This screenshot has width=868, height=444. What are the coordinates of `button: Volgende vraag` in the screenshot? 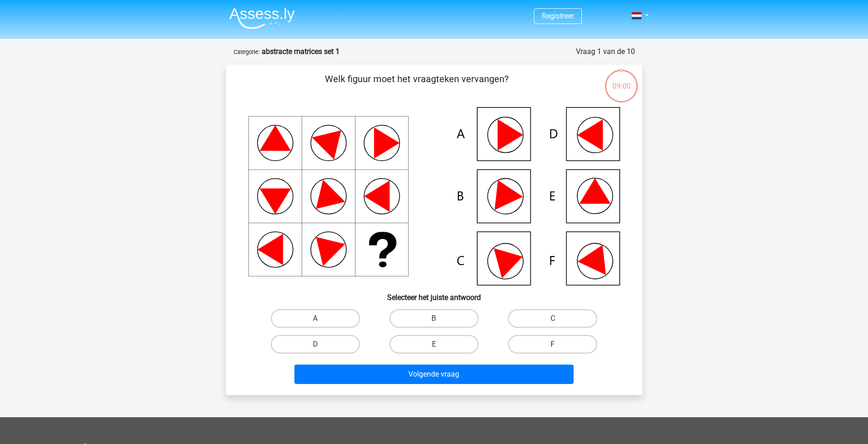 It's located at (434, 374).